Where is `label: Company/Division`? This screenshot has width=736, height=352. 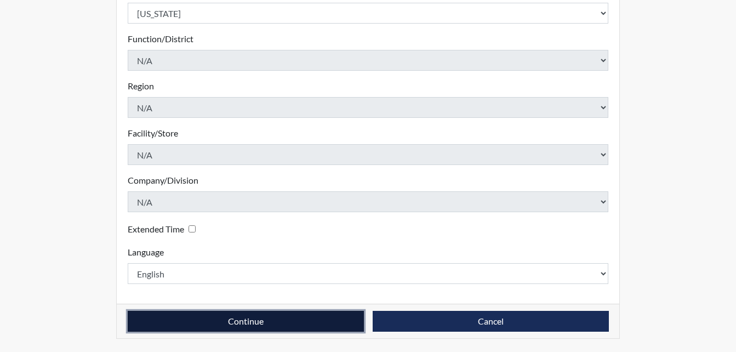 label: Company/Division is located at coordinates (163, 180).